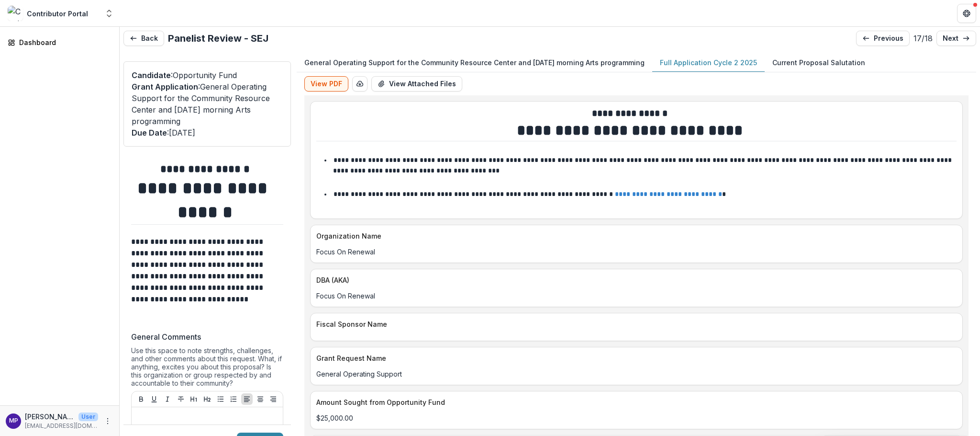 This screenshot has height=436, width=980. I want to click on button: View PDF, so click(326, 84).